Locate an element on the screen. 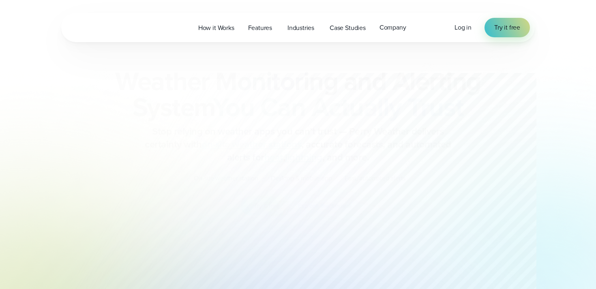 Image resolution: width=596 pixels, height=289 pixels. span: Log in is located at coordinates (463, 27).